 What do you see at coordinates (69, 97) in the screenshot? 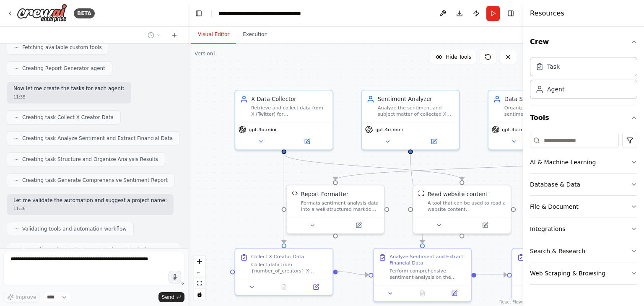
I see `div: 11:35` at bounding box center [69, 97].